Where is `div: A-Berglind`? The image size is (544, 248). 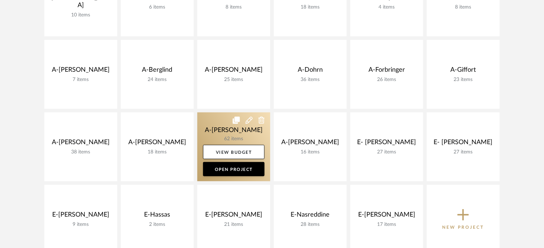 div: A-Berglind is located at coordinates (157, 71).